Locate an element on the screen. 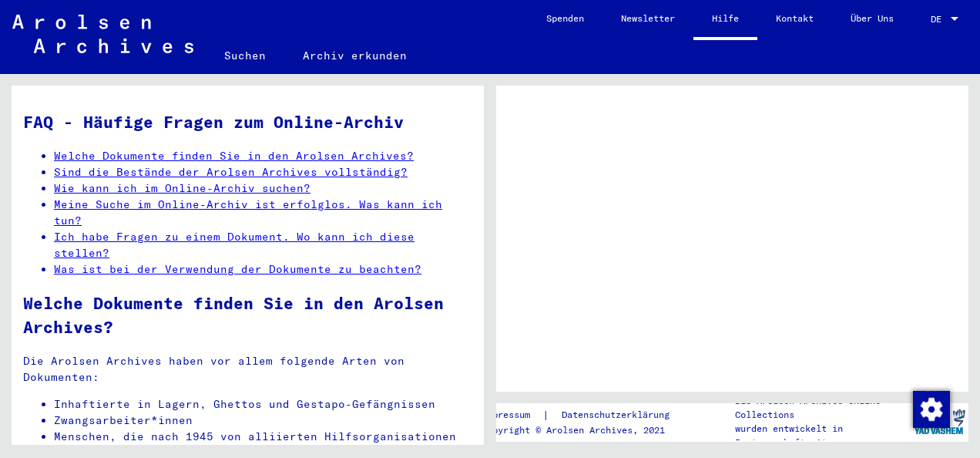  img: Arolsen_neg.svg is located at coordinates (103, 34).